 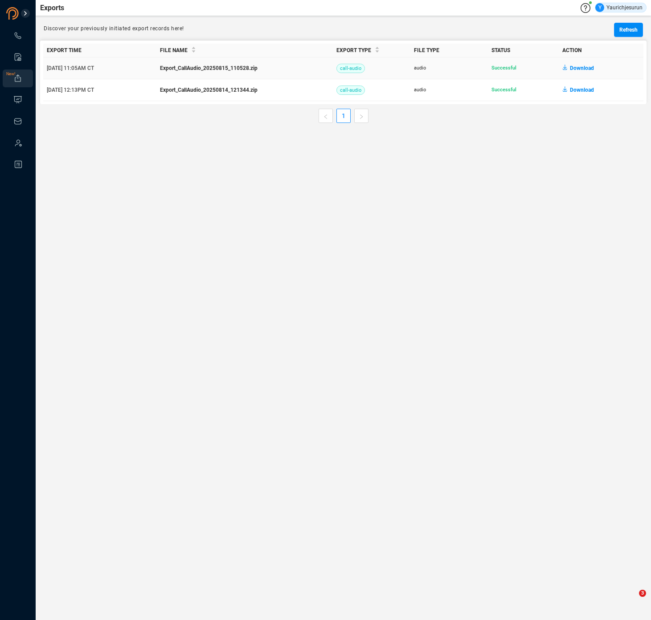 I want to click on span: 3, so click(x=643, y=594).